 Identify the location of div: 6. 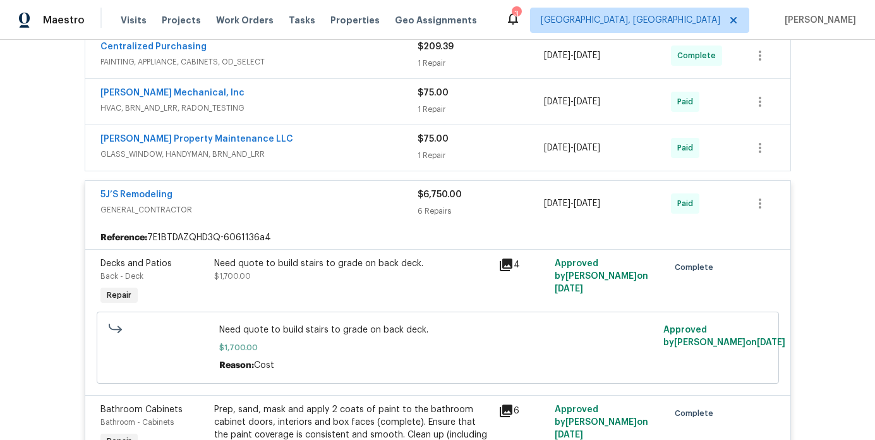
(523, 411).